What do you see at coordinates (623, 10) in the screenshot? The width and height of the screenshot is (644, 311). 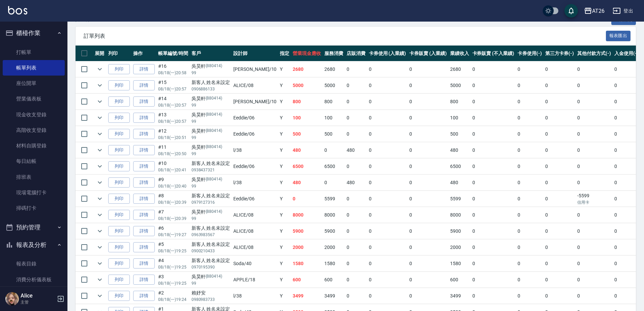 I see `button: 登出` at bounding box center [623, 10].